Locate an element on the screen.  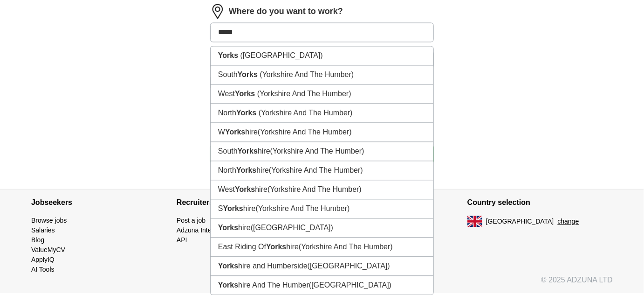
a: Blog is located at coordinates (38, 240).